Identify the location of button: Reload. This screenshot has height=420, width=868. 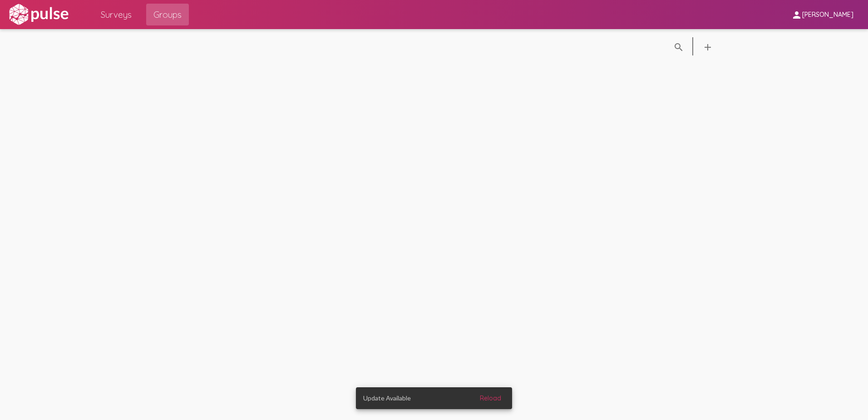
(490, 398).